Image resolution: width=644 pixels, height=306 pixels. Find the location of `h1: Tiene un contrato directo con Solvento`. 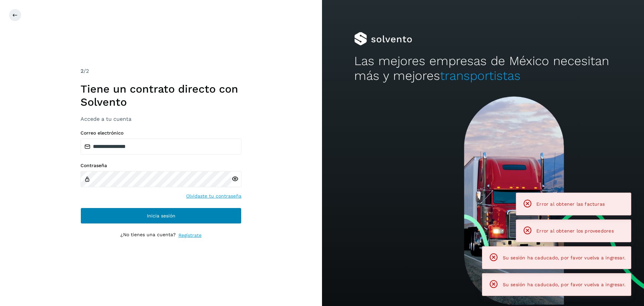

h1: Tiene un contrato directo con Solvento is located at coordinates (161, 95).